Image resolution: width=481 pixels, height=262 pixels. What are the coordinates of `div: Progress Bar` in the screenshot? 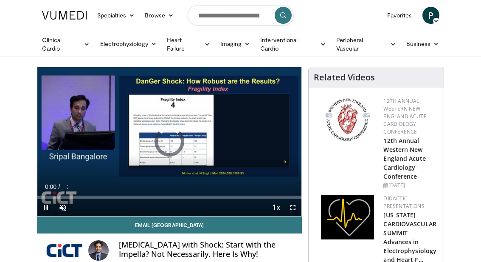 It's located at (169, 197).